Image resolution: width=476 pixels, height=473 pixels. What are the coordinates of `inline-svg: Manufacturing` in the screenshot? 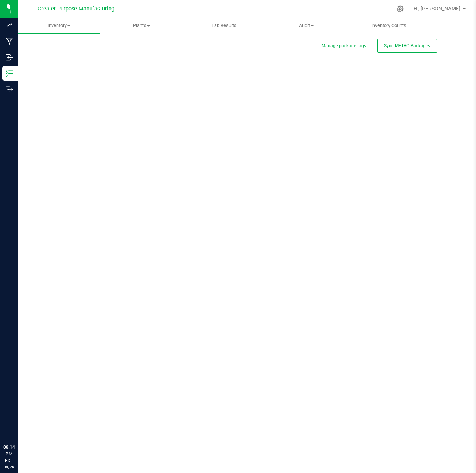 It's located at (9, 41).